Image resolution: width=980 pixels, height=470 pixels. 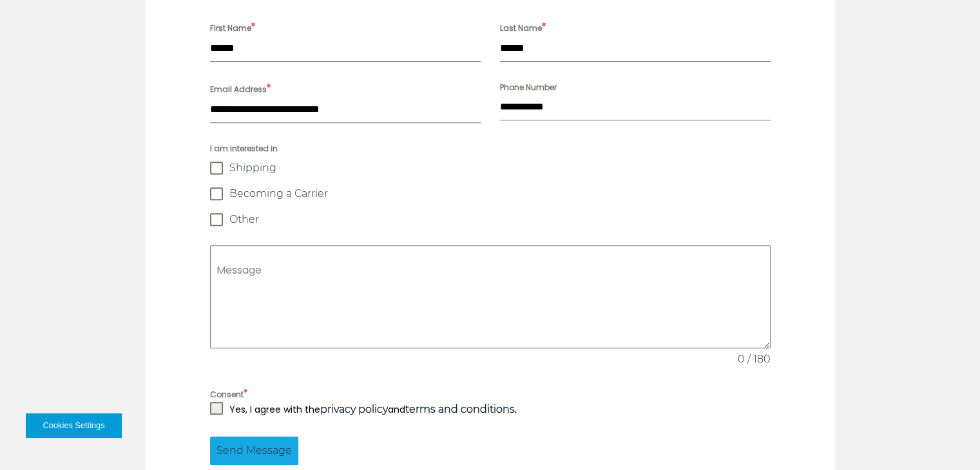 What do you see at coordinates (490, 394) in the screenshot?
I see `label: Consent` at bounding box center [490, 394].